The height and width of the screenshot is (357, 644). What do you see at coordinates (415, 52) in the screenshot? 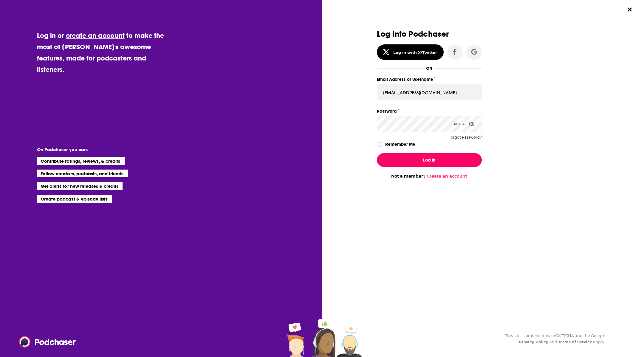
I see `div: Log in with X/Twitter` at bounding box center [415, 52].